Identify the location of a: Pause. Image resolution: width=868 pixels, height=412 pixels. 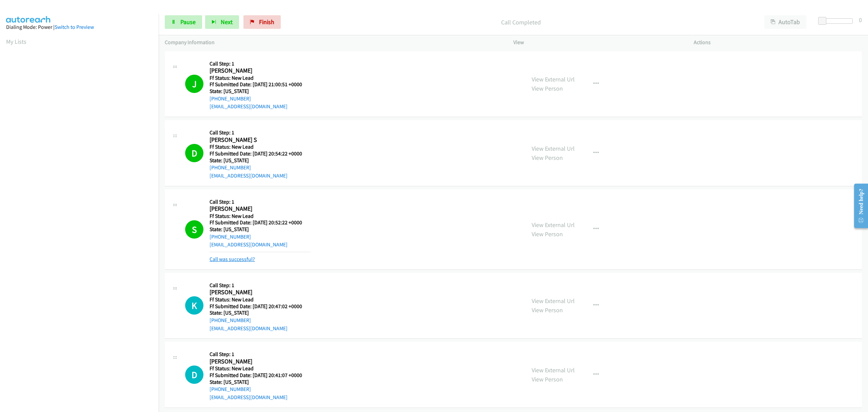
(184, 22).